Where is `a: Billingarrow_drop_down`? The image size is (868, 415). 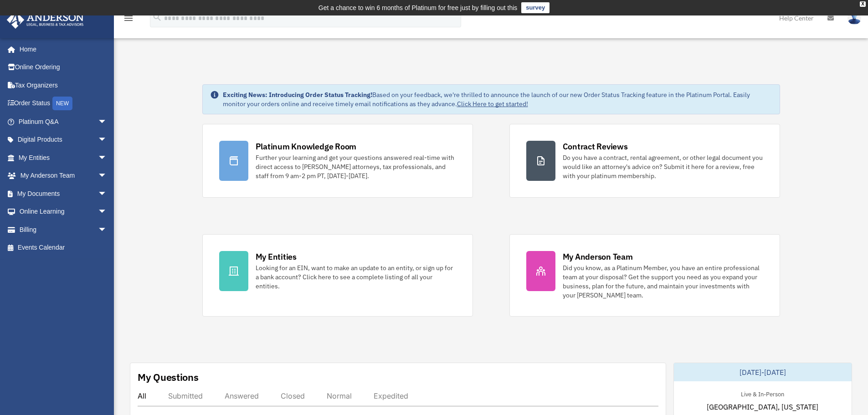 a: Billingarrow_drop_down is located at coordinates (63, 230).